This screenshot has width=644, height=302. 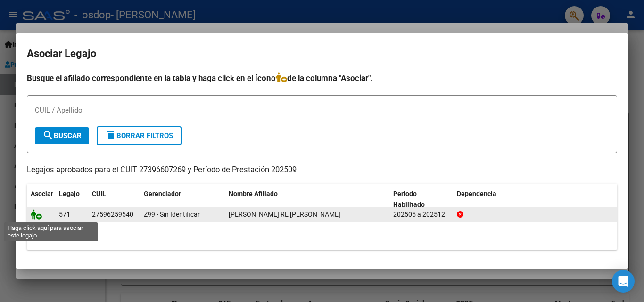 What do you see at coordinates (139, 136) in the screenshot?
I see `button: Borrar Filtros` at bounding box center [139, 136].